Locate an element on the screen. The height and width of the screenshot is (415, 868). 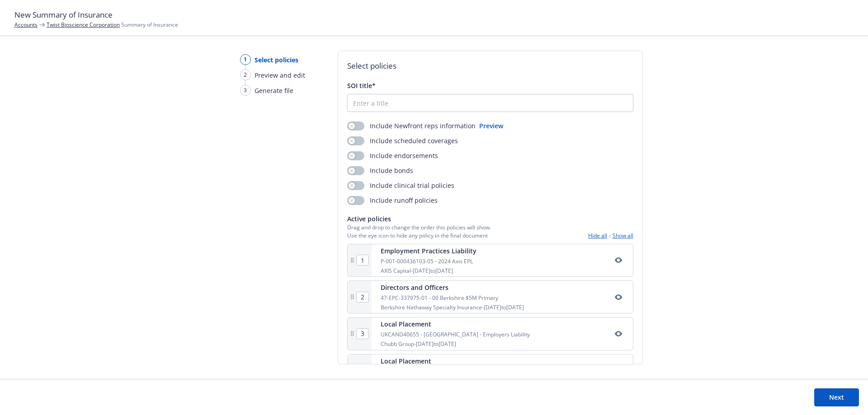
div: 3 is located at coordinates (245, 90).